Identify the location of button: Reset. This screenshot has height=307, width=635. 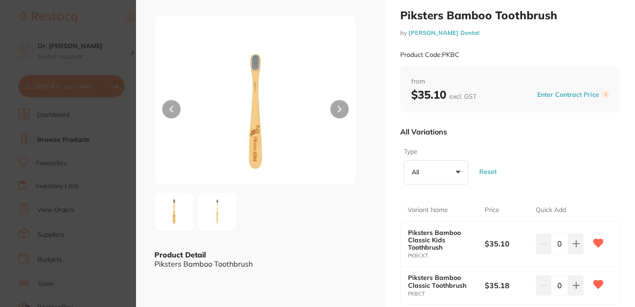
(488, 171).